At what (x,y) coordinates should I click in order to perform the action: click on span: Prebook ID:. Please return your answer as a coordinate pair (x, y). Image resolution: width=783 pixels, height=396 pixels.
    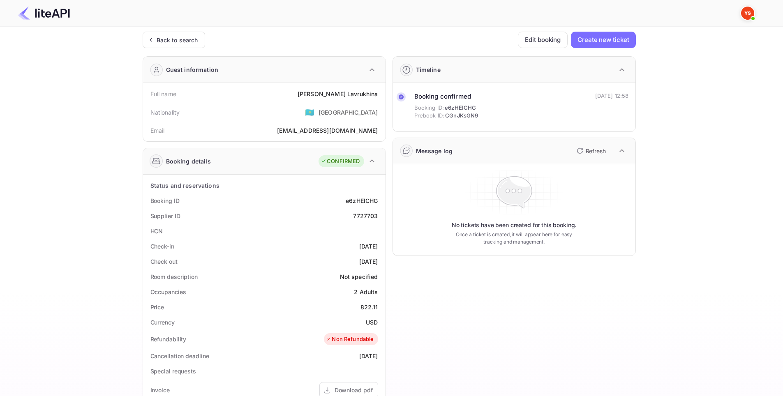
    Looking at the image, I should click on (429, 116).